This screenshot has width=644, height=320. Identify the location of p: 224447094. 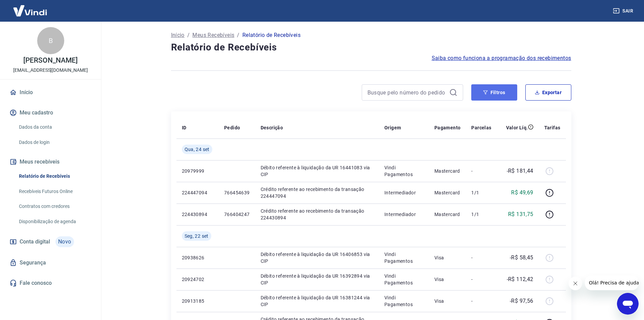
(198, 192).